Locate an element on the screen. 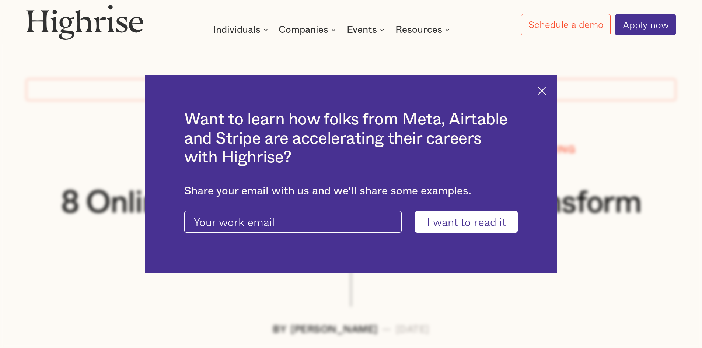  a: Schedule a demo is located at coordinates (566, 24).